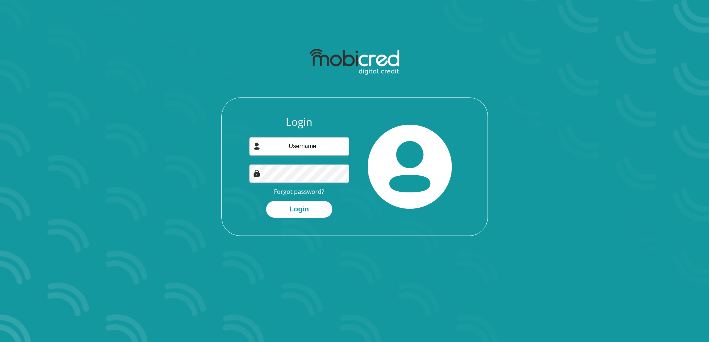 The image size is (709, 342). What do you see at coordinates (257, 146) in the screenshot?
I see `img: user-icon image` at bounding box center [257, 146].